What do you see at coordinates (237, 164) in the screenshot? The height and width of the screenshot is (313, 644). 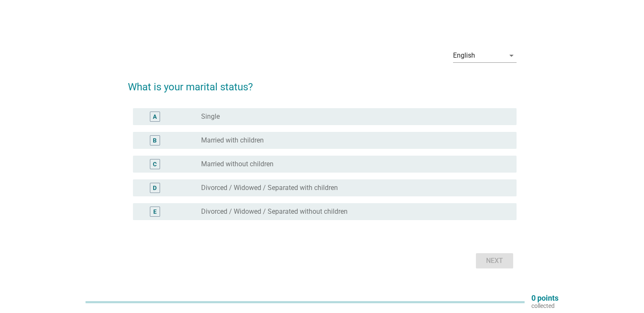 I see `label: Married without children` at bounding box center [237, 164].